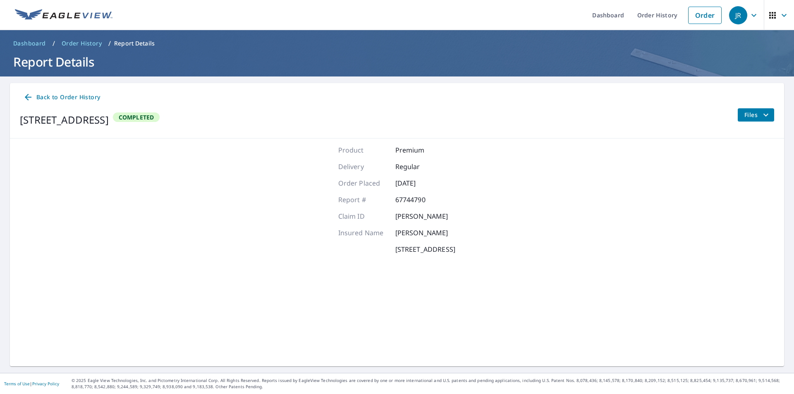 Image resolution: width=794 pixels, height=394 pixels. I want to click on a: Back to Order History, so click(62, 97).